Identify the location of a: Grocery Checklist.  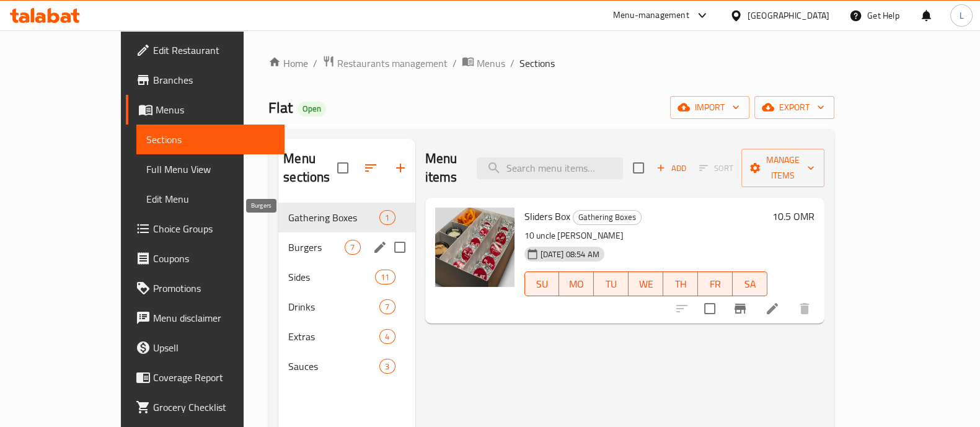
(205, 407).